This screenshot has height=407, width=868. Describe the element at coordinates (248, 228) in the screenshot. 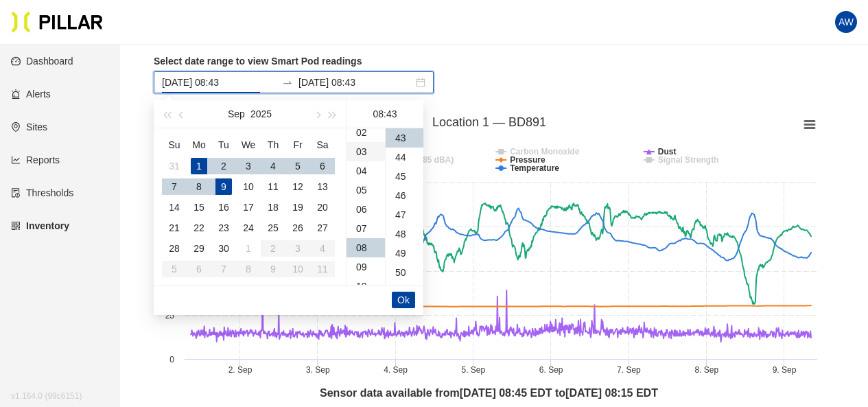

I see `td: 2025-09-24` at that location.